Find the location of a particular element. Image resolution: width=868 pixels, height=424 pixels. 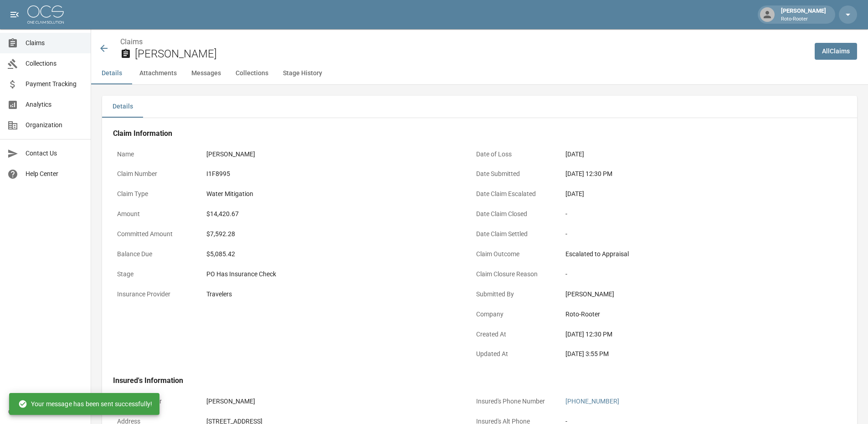

div: anchor tabs is located at coordinates (479, 74).